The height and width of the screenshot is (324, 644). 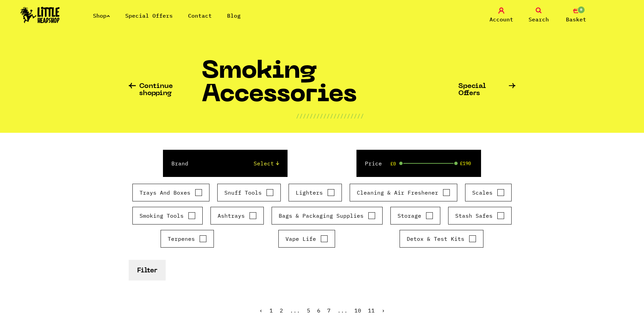 I want to click on label: Vape Life, so click(x=306, y=239).